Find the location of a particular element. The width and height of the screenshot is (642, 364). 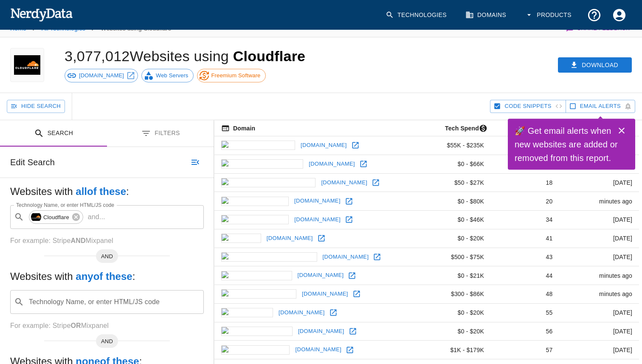

b: AND is located at coordinates (78, 240).